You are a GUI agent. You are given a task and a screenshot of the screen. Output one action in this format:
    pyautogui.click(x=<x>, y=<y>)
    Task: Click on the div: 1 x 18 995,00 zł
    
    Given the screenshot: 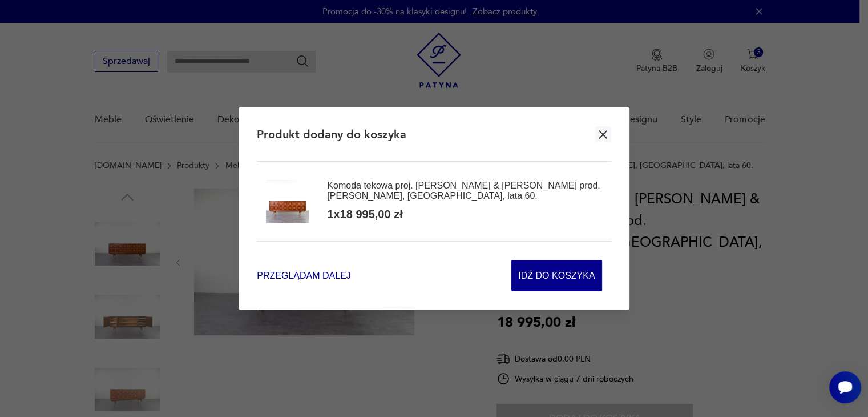 What is the action you would take?
    pyautogui.click(x=364, y=214)
    